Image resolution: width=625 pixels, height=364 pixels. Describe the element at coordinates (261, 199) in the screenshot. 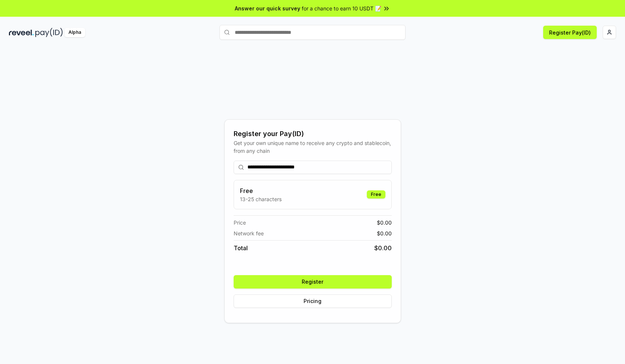

I see `p: 13-25 characters` at that location.